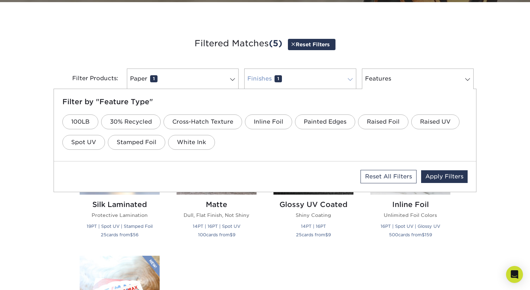 This screenshot has height=290, width=530. I want to click on div: Filter Products:, so click(89, 79).